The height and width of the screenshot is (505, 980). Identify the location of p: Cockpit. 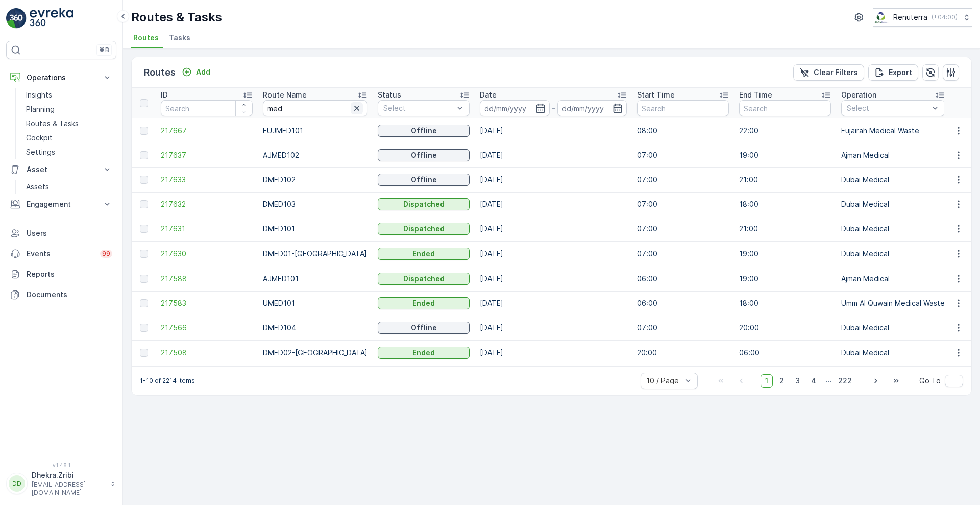
(39, 138).